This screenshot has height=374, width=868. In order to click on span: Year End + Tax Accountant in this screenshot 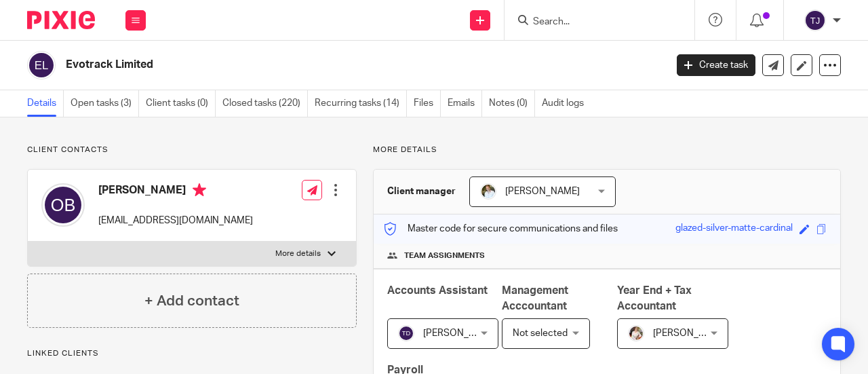, I will do `click(655, 298)`.